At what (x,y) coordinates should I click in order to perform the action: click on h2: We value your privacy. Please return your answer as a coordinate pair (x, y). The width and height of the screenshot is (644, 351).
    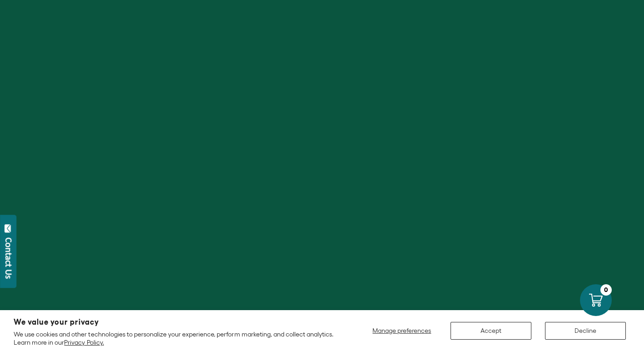
    Looking at the image, I should click on (175, 322).